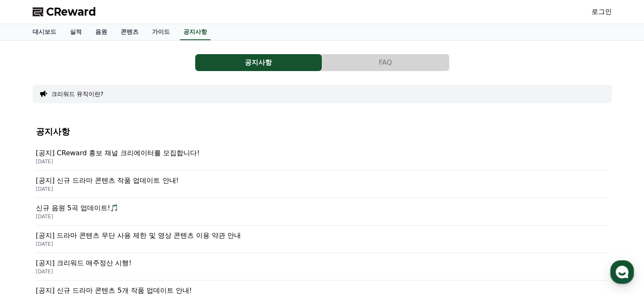 The width and height of the screenshot is (644, 294). Describe the element at coordinates (322, 236) in the screenshot. I see `p: [공지] 드라마 콘텐츠 무단 사용 제한 및 영상 콘텐츠 이용 약관 안내` at that location.